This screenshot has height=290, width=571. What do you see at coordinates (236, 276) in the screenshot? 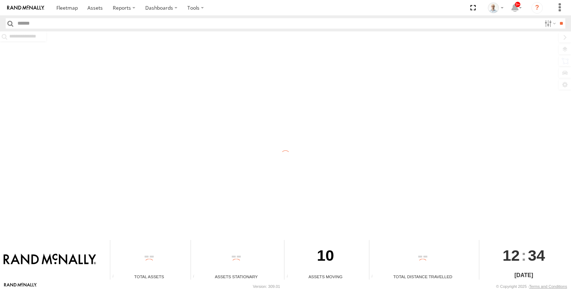
I see `div: Assets Stationary` at bounding box center [236, 276].